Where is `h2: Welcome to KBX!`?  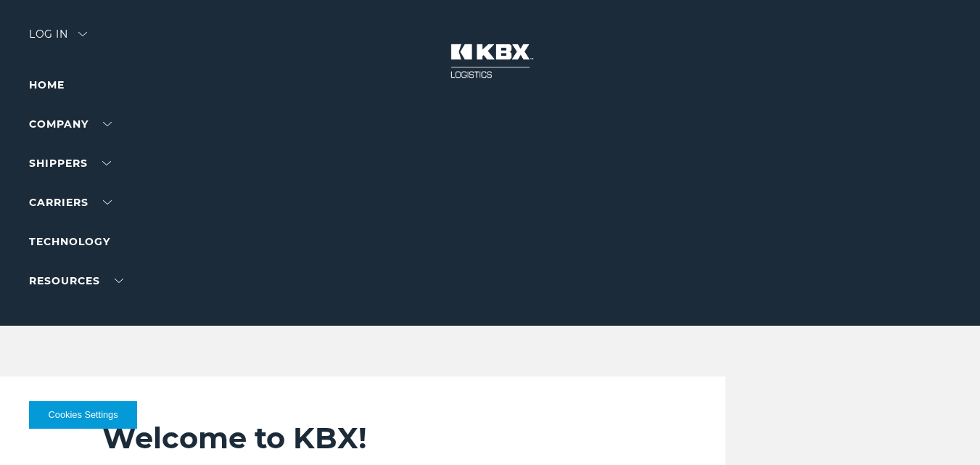 h2: Welcome to KBX! is located at coordinates (367, 438).